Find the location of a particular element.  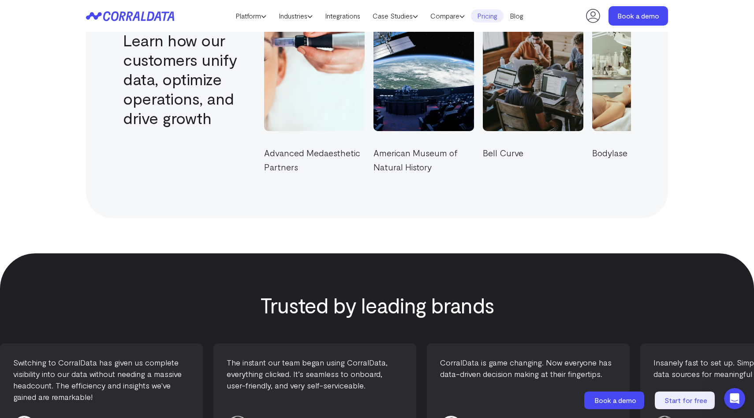

p: CorralData is game changing. Now everyone has data-driven decision making at their fingertips. is located at coordinates (397, 368).